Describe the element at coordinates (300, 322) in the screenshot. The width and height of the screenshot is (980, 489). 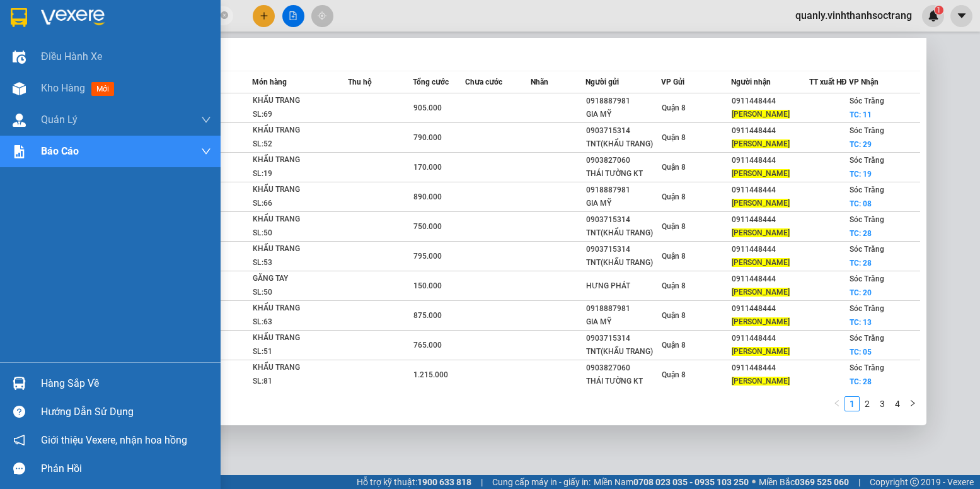
I see `div: SL: 63` at that location.